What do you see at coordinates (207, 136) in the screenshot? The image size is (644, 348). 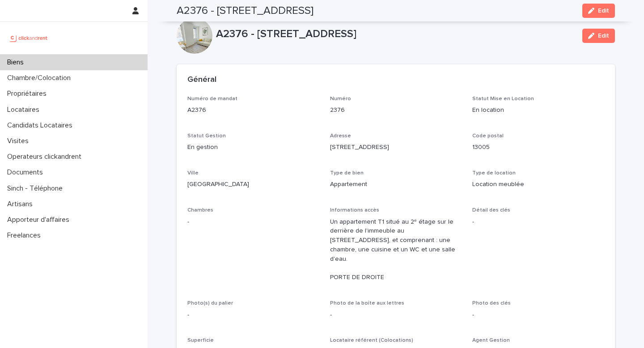 I see `span: Statut Gestion` at bounding box center [207, 136].